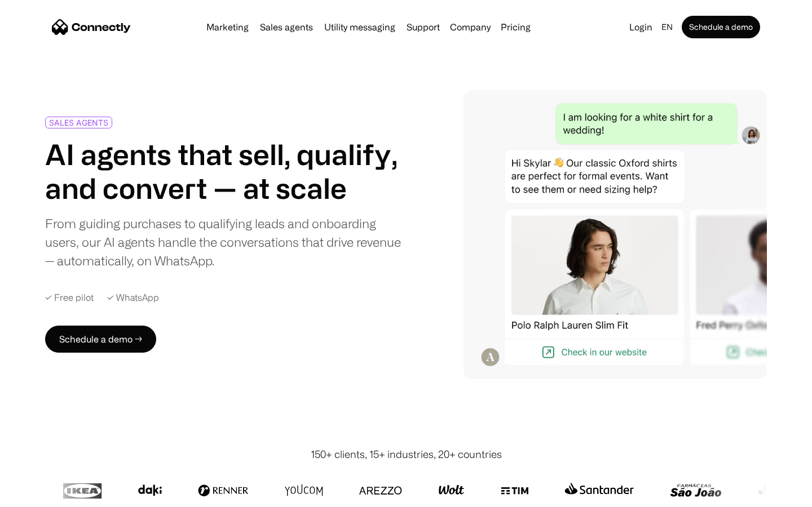 This screenshot has height=507, width=812. Describe the element at coordinates (69, 298) in the screenshot. I see `div: ✓ Free pilot` at that location.